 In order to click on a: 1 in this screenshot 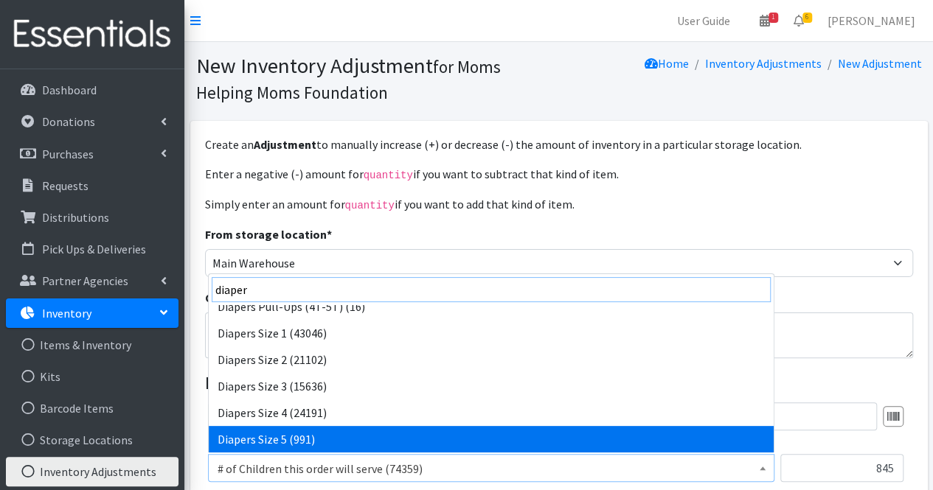, I will do `click(764, 21)`.